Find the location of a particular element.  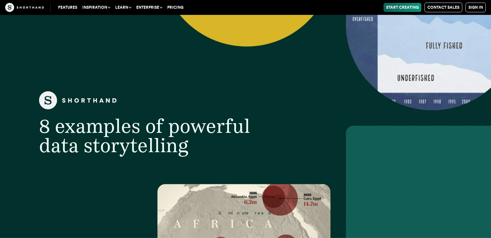

button: Enterprise is located at coordinates (149, 7).